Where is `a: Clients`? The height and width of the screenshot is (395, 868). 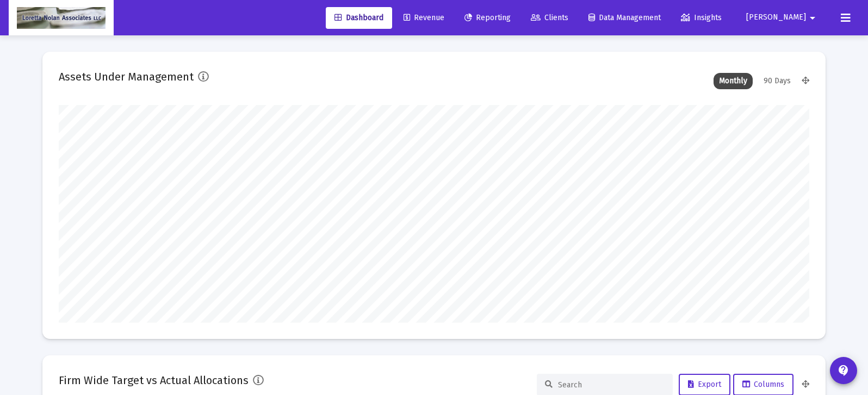
a: Clients is located at coordinates (550, 18).